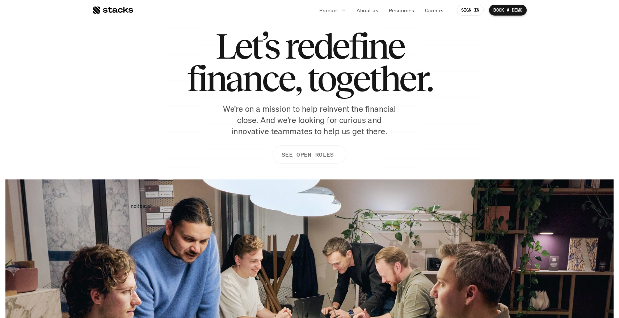  Describe the element at coordinates (471, 10) in the screenshot. I see `p: SIGN IN` at that location.